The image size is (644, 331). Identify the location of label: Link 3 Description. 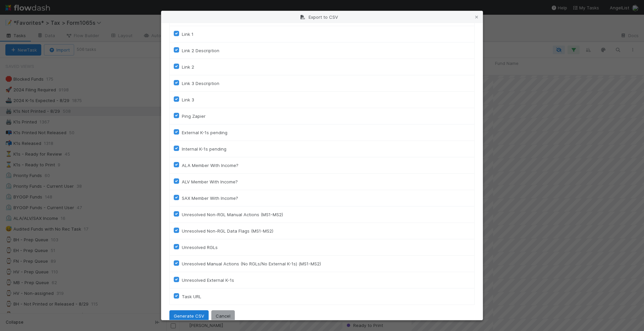
(201, 83).